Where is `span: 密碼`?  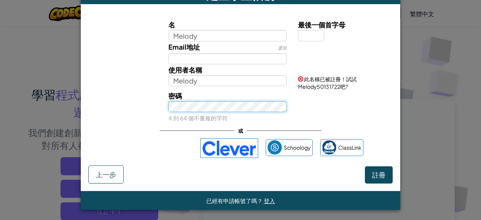 span: 密碼 is located at coordinates (175, 95).